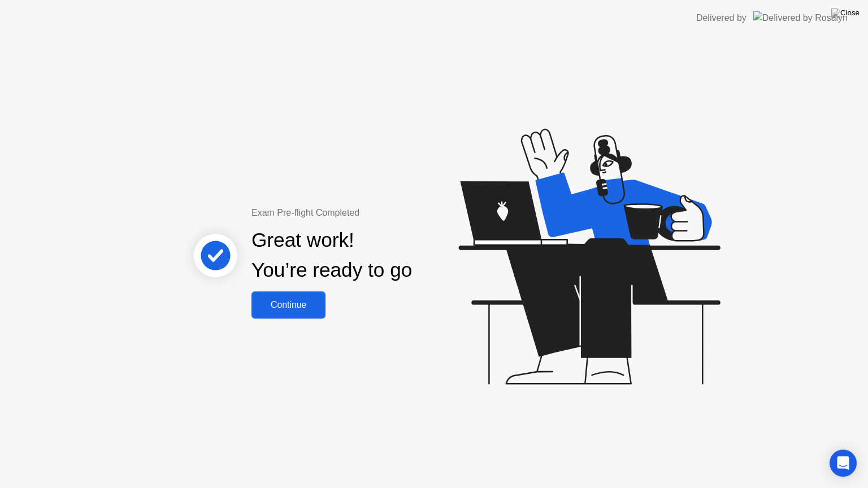 The width and height of the screenshot is (868, 488). What do you see at coordinates (721, 18) in the screenshot?
I see `div: Delivered by` at bounding box center [721, 18].